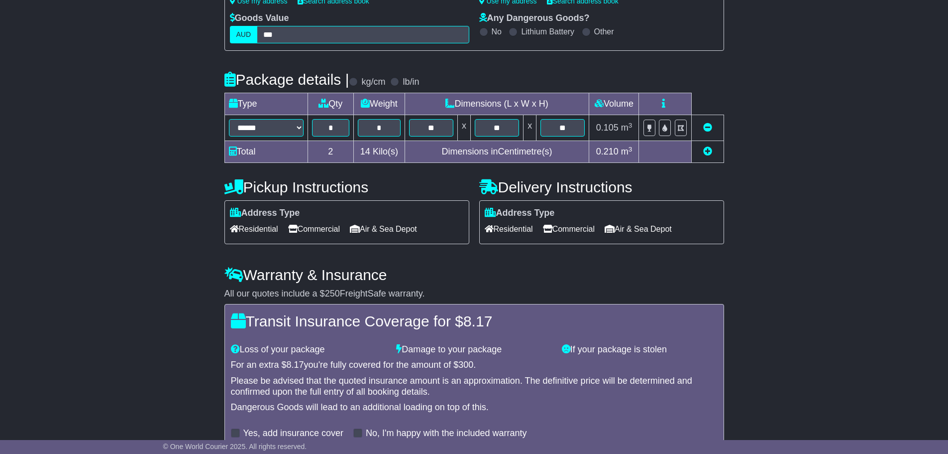 The height and width of the screenshot is (454, 948). Describe the element at coordinates (497, 104) in the screenshot. I see `td: Dimensions (L x W x H)` at that location.